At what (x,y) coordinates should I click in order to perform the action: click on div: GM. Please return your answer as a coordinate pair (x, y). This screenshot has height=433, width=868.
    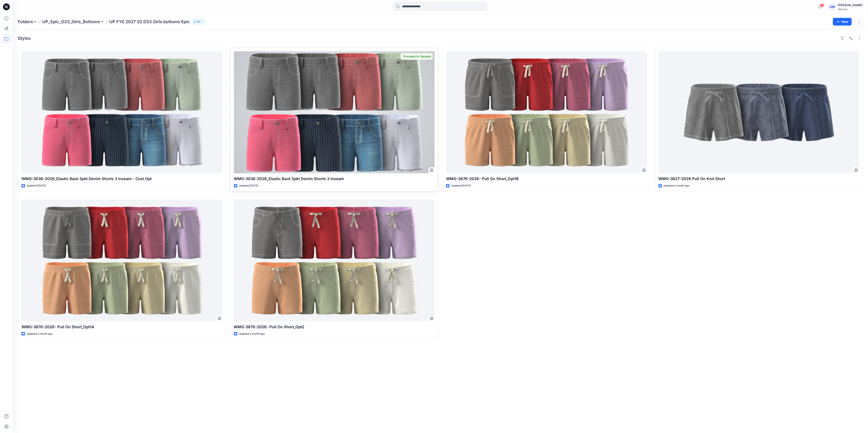
    Looking at the image, I should click on (833, 7).